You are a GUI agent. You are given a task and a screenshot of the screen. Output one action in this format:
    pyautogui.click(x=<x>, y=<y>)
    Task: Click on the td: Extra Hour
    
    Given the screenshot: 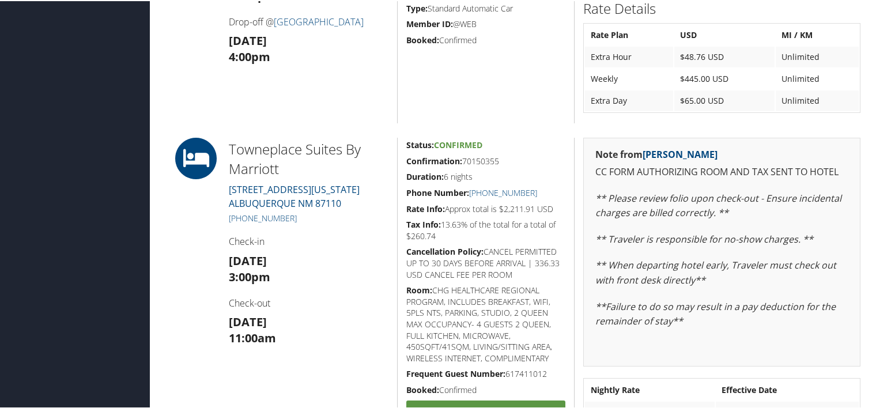 What is the action you would take?
    pyautogui.click(x=628, y=56)
    